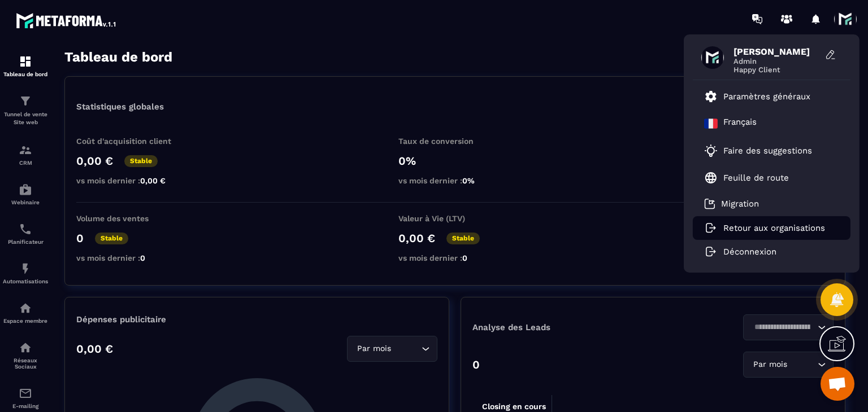 The height and width of the screenshot is (412, 868). What do you see at coordinates (25, 66) in the screenshot?
I see `a: formationformationTableau de bord` at bounding box center [25, 66].